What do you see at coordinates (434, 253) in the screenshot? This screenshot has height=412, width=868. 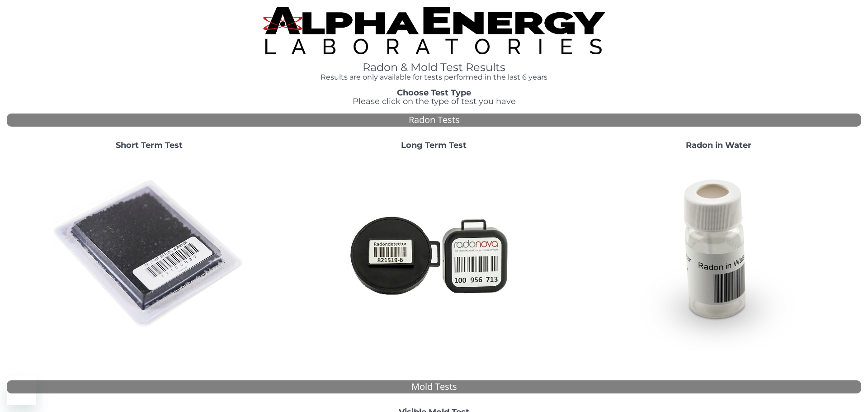 I see `img: Radtrak2vsRadtrak3.jpg` at bounding box center [434, 253].